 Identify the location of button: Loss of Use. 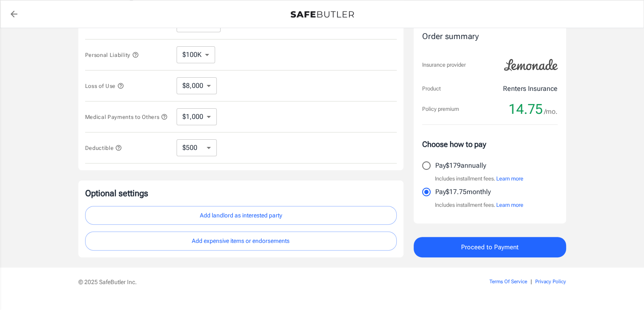
(105, 86).